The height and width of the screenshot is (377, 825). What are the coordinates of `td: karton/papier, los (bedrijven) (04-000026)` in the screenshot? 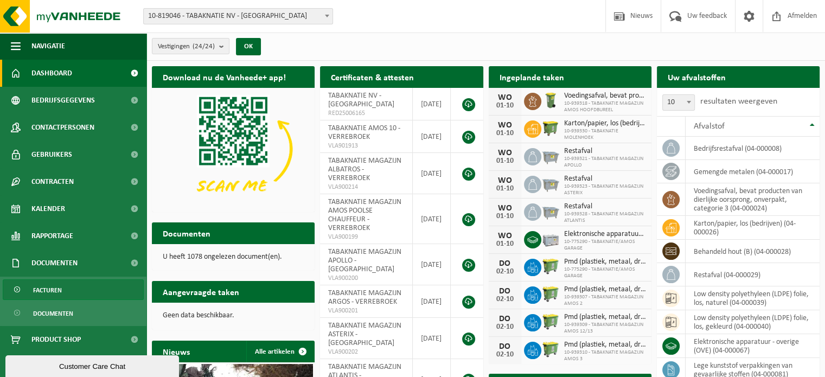 It's located at (753, 228).